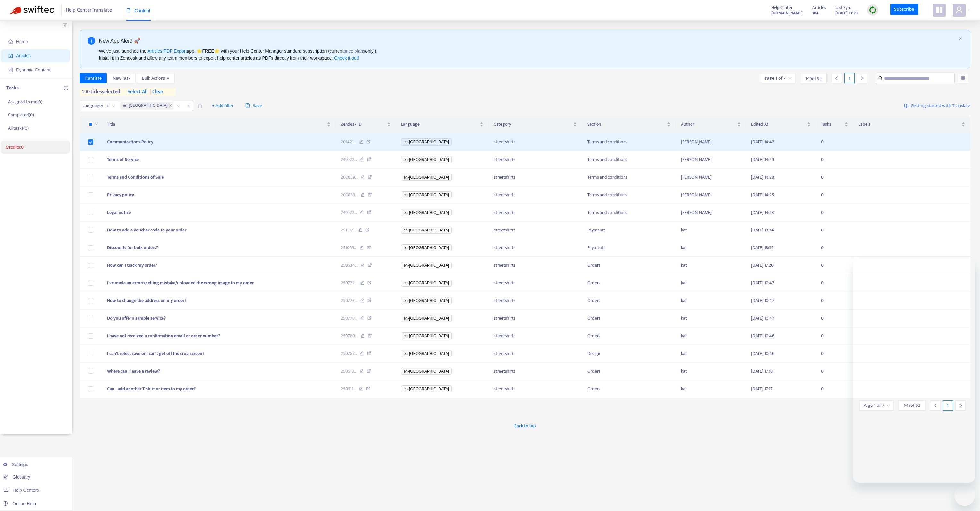  Describe the element at coordinates (134, 370) in the screenshot. I see `span: Where can I leave a review?` at that location.